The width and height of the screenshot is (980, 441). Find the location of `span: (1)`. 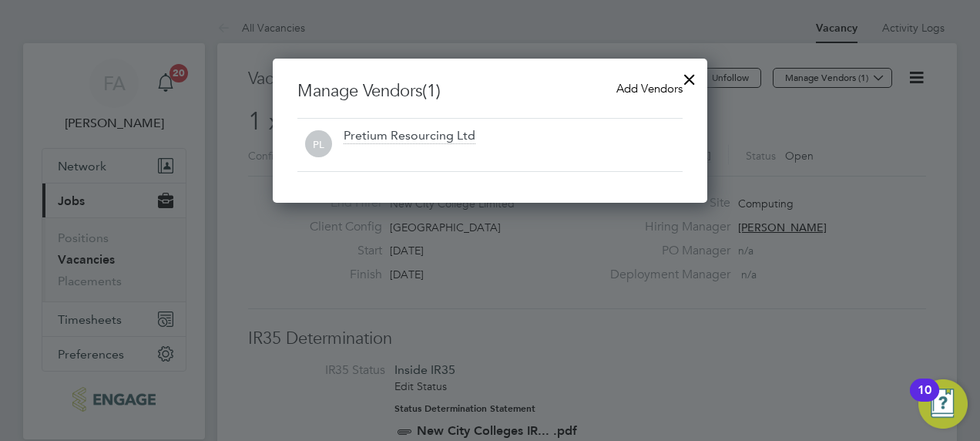

span: (1) is located at coordinates (431, 90).